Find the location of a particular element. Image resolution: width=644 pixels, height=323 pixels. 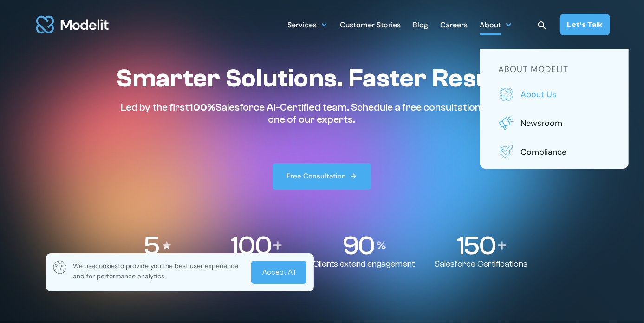

span: 100% is located at coordinates (202, 107).